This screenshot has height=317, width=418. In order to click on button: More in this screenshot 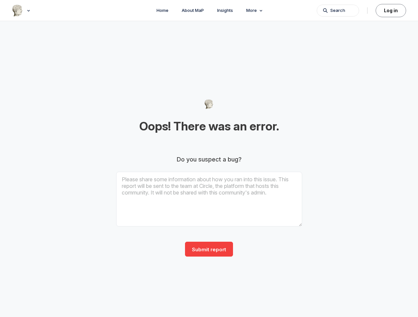, I will do `click(254, 11)`.